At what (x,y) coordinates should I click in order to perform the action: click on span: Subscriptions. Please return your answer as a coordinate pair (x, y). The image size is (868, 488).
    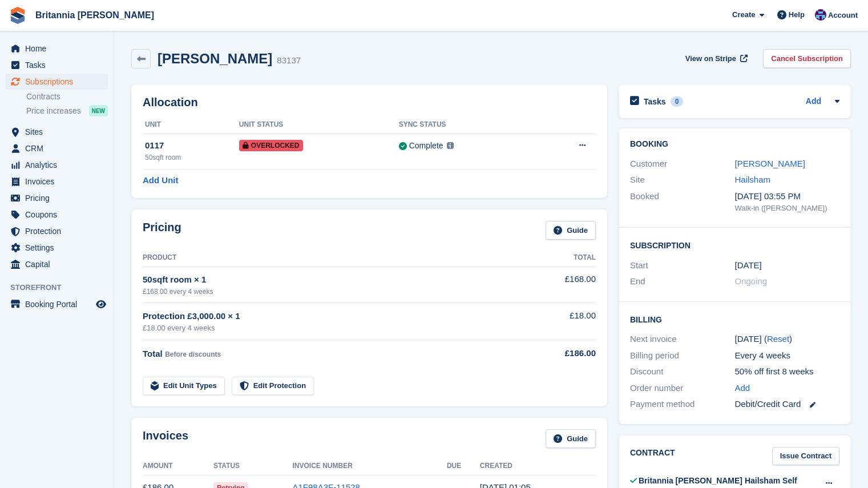
    Looking at the image, I should click on (59, 81).